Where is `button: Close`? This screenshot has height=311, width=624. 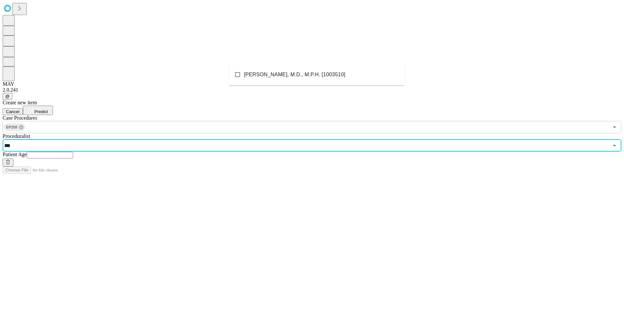
button: Close is located at coordinates (614, 146).